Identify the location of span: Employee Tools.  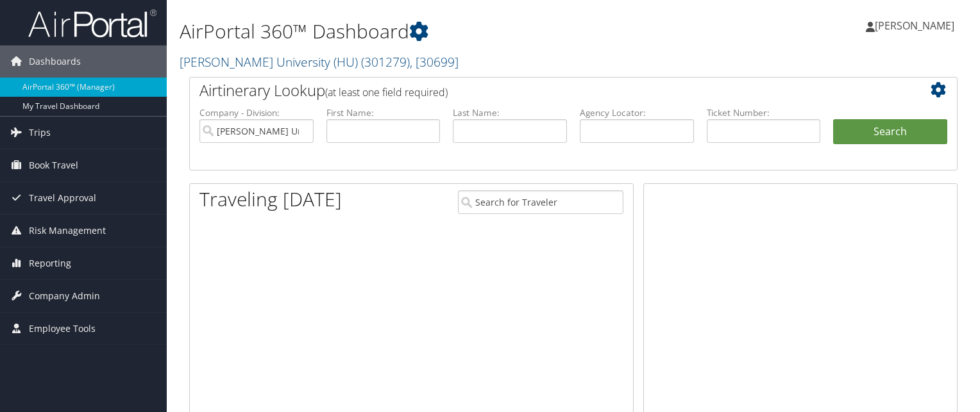
(62, 329).